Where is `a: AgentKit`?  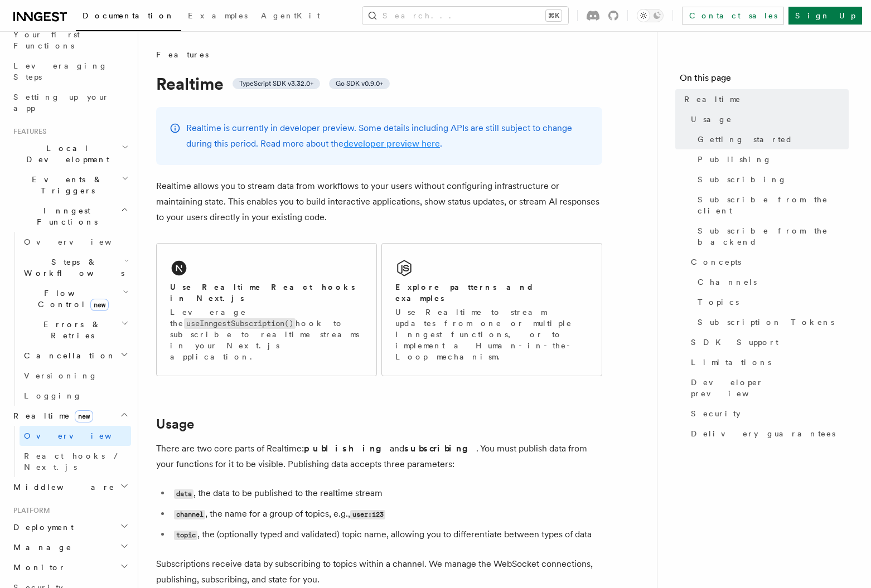
a: AgentKit is located at coordinates (291, 16).